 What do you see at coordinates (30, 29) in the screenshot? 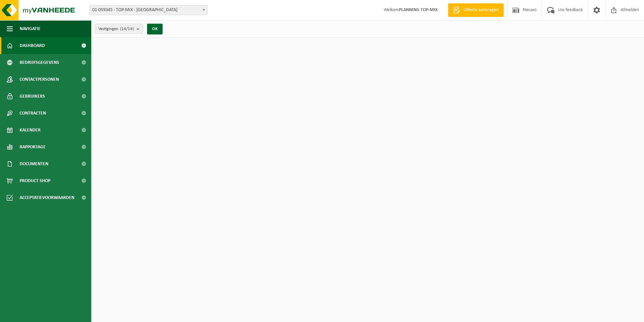
I see `span: Navigatie` at bounding box center [30, 29].